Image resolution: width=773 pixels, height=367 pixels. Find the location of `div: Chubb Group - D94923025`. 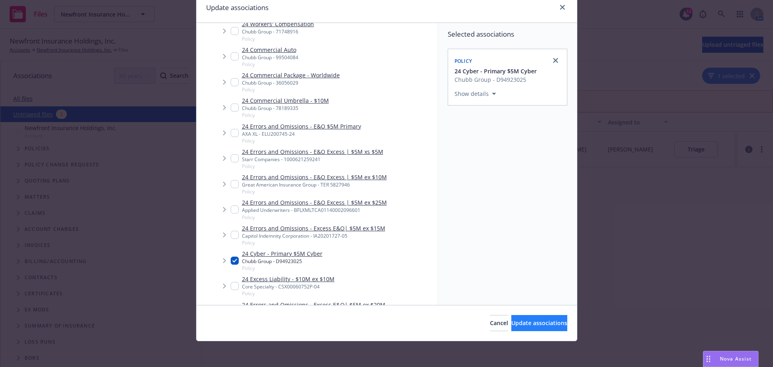

div: Chubb Group - D94923025 is located at coordinates (282, 261).